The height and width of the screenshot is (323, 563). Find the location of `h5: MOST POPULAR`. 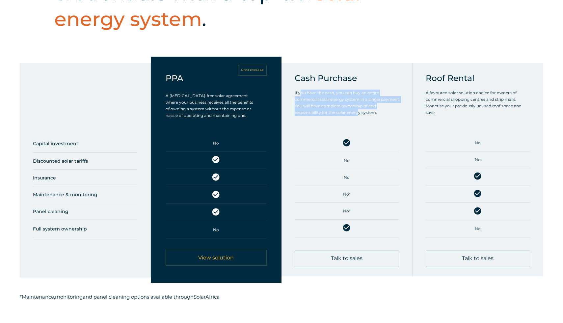

h5: MOST POPULAR is located at coordinates (252, 70).